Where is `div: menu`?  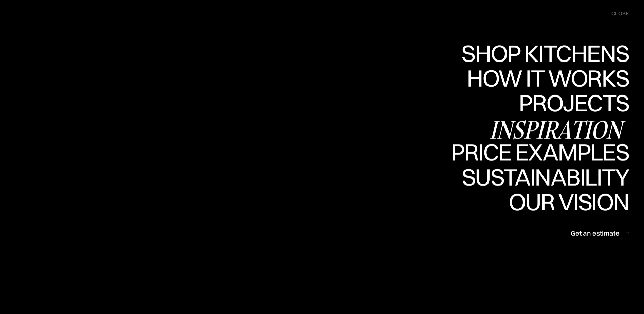
div: menu is located at coordinates (616, 14).